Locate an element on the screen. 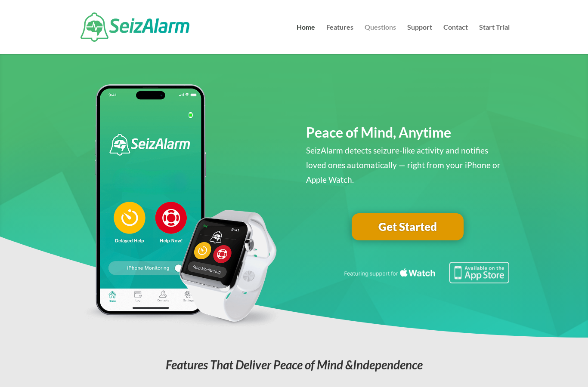 The image size is (588, 387). a: Featuring seizure detection support for the Apple Watch is located at coordinates (426, 280).